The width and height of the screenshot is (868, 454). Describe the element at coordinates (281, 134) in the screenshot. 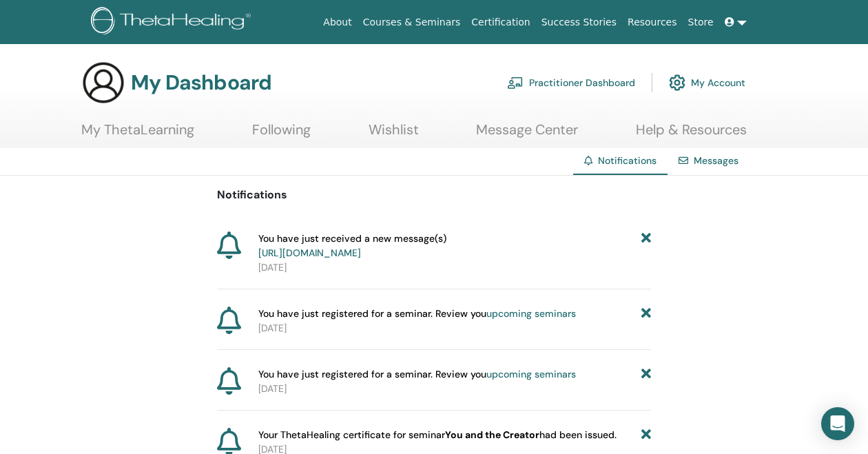

I see `a: Following` at that location.